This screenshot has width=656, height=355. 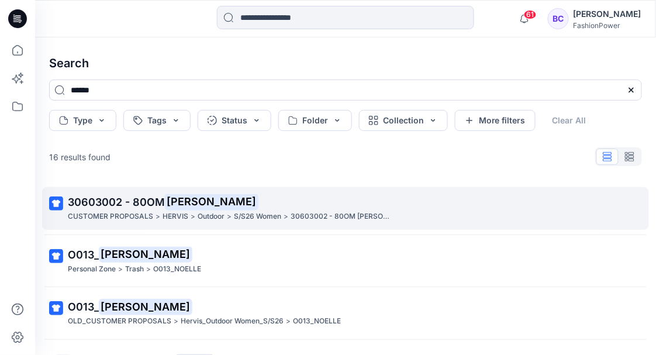 I want to click on p: S/S26 Women, so click(x=257, y=216).